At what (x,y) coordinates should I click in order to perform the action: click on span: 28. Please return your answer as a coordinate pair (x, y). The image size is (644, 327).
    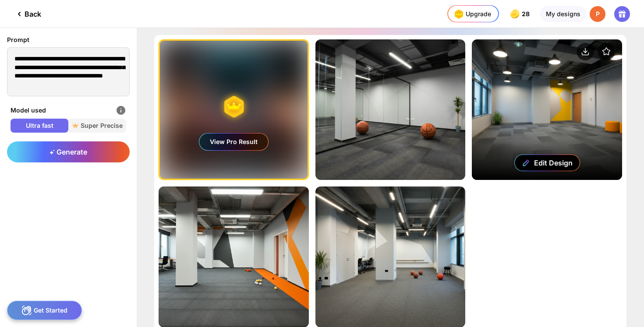
    Looking at the image, I should click on (527, 14).